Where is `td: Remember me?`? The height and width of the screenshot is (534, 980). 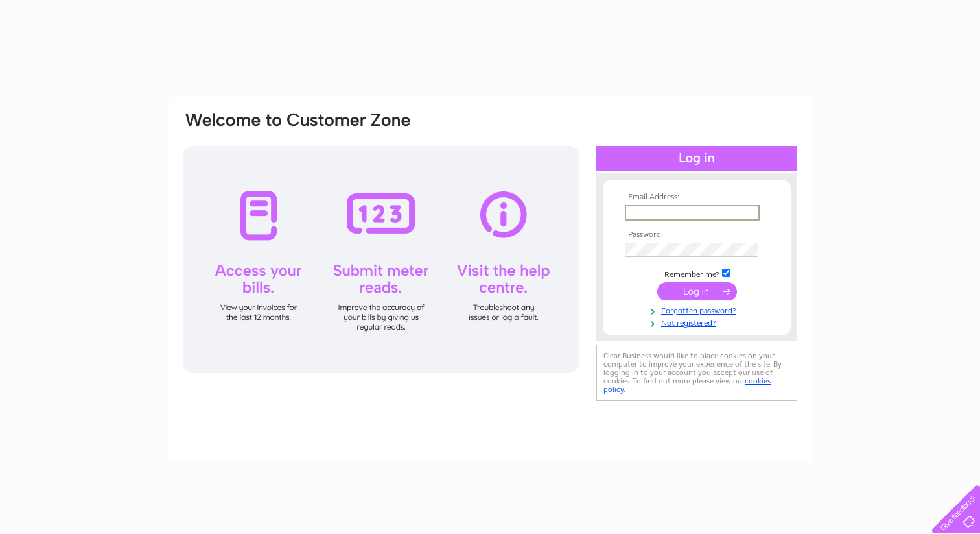 td: Remember me? is located at coordinates (697, 273).